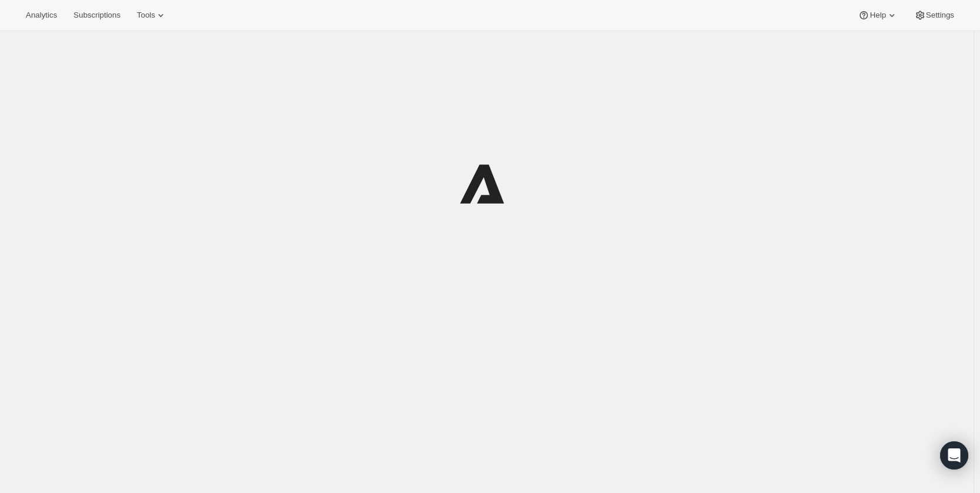  What do you see at coordinates (41, 15) in the screenshot?
I see `span: Analytics` at bounding box center [41, 15].